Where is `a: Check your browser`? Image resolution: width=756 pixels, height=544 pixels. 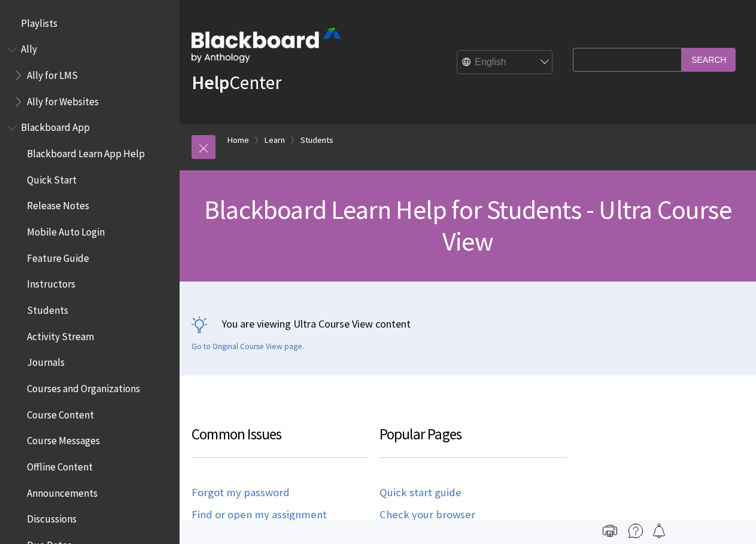 a: Check your browser is located at coordinates (427, 515).